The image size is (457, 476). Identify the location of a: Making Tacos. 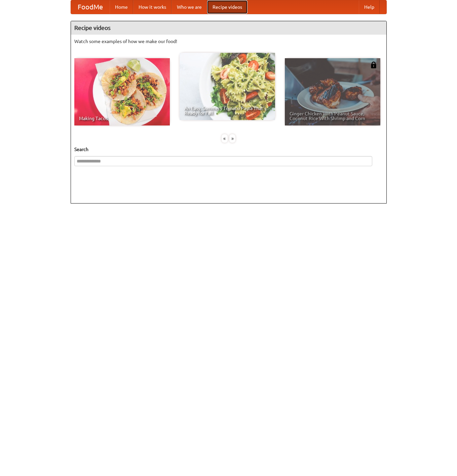
(122, 92).